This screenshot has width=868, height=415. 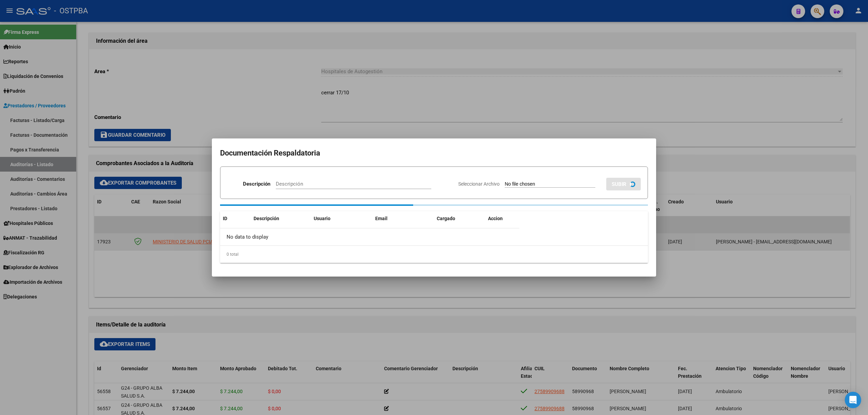 I want to click on h2: Documentación Respaldatoria, so click(x=434, y=153).